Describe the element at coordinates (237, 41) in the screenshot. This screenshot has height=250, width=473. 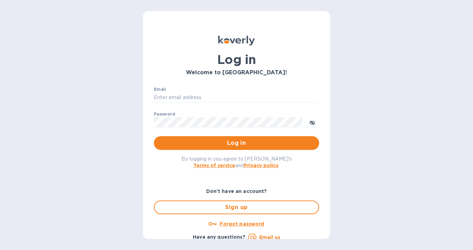
I see `img: Koverly` at that location.